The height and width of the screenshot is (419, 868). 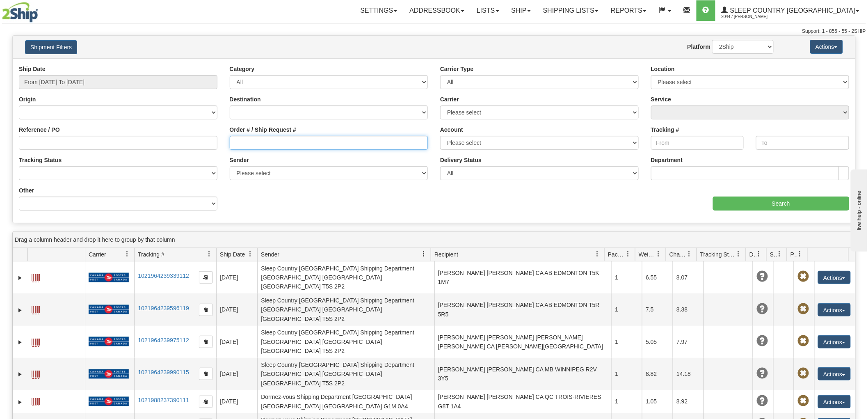 What do you see at coordinates (781, 203) in the screenshot?
I see `input: Search` at bounding box center [781, 203].